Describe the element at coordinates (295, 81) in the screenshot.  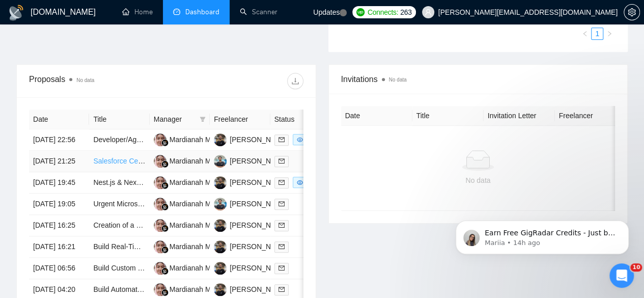
I see `span: download` at that location.